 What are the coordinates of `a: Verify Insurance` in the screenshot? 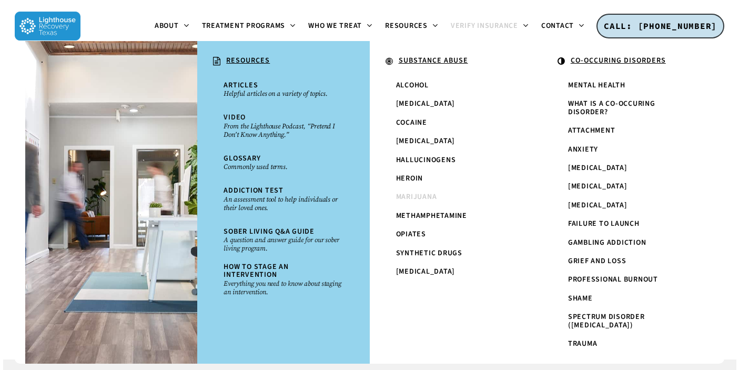 It's located at (490, 26).